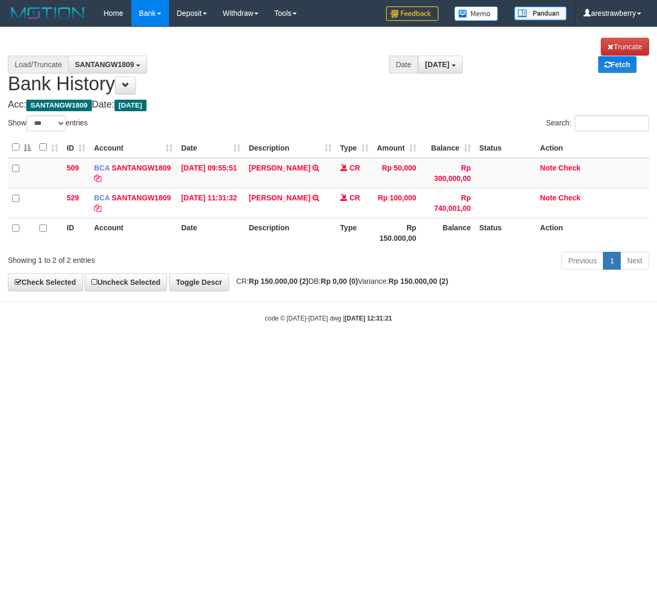  I want to click on input: Search:, so click(612, 123).